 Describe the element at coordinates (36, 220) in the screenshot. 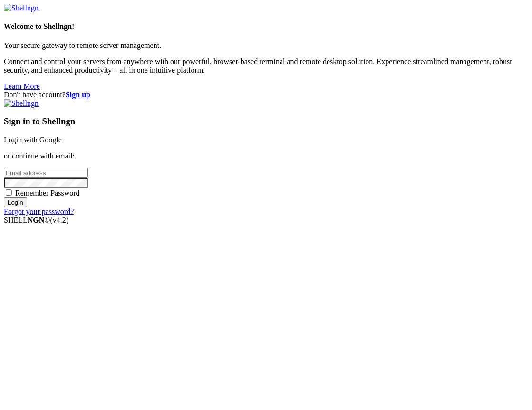

I see `b: NGN` at that location.